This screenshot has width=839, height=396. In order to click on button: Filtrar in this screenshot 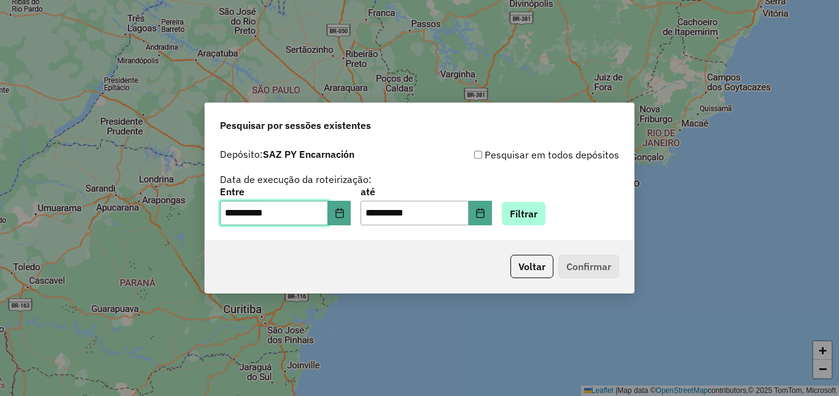, I will do `click(523, 214)`.